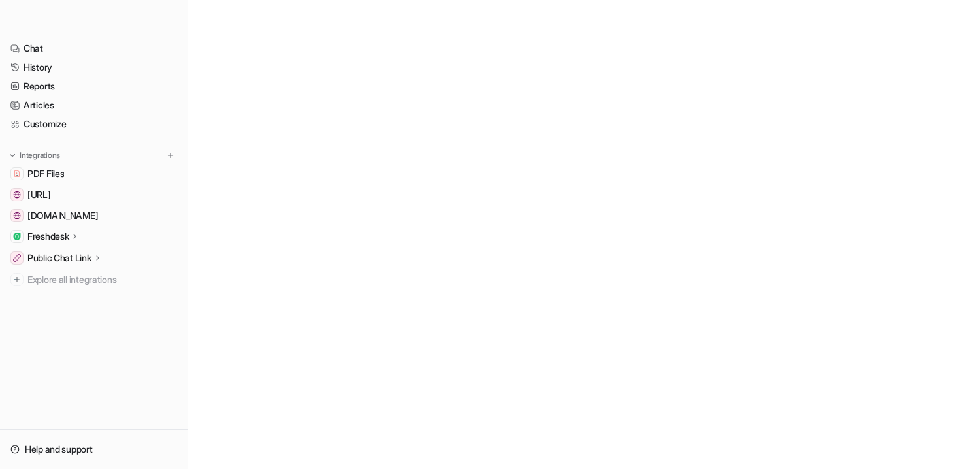 This screenshot has height=469, width=980. I want to click on a: History, so click(94, 68).